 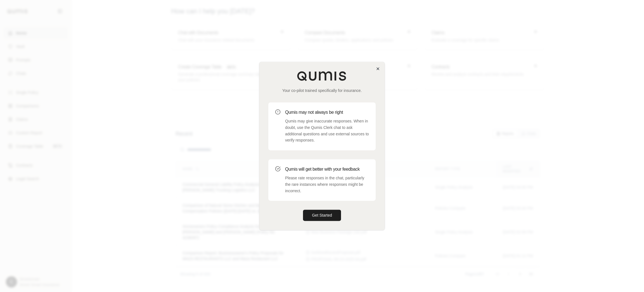 What do you see at coordinates (327, 169) in the screenshot?
I see `h3: Qumis will get better with your feedback` at bounding box center [327, 169].